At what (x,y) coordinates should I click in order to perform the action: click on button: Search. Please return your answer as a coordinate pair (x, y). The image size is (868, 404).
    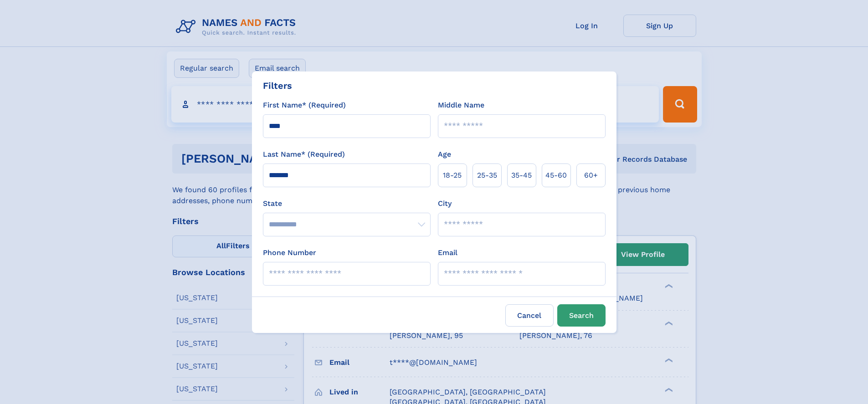
    Looking at the image, I should click on (581, 315).